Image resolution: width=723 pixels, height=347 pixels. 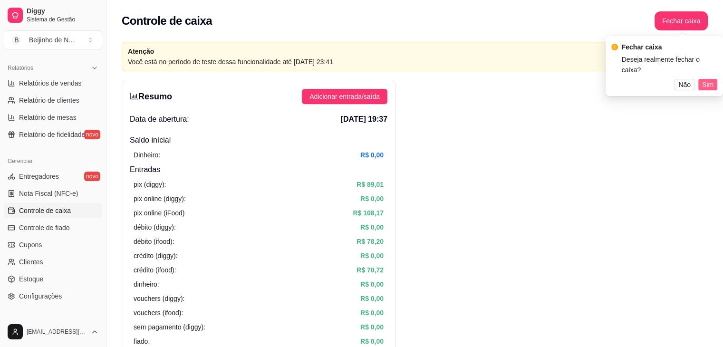 What do you see at coordinates (49, 194) in the screenshot?
I see `span: Nota Fiscal (NFC-e)` at bounding box center [49, 194].